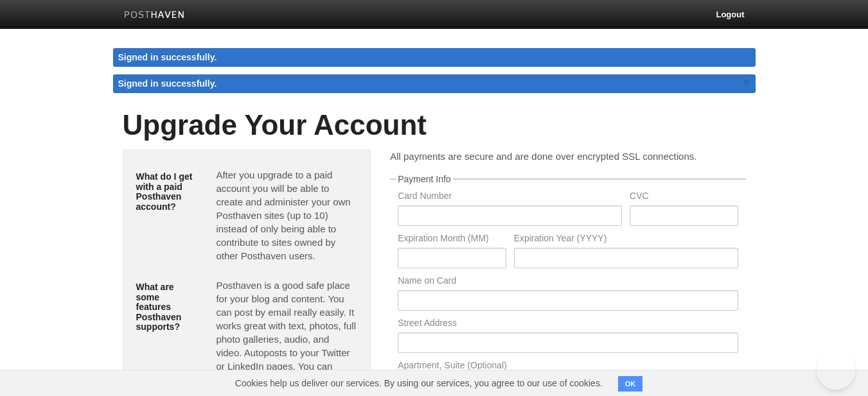  What do you see at coordinates (510, 197) in the screenshot?
I see `label: Card Number` at bounding box center [510, 197].